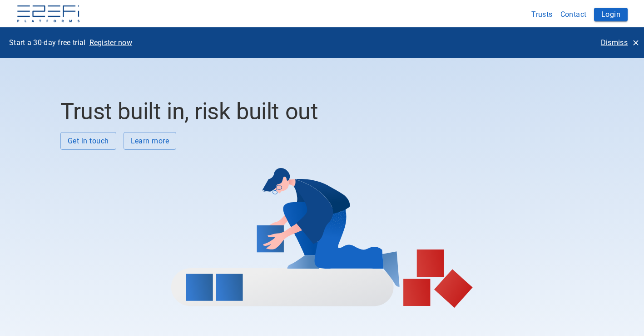 This screenshot has width=644, height=336. What do you see at coordinates (111, 42) in the screenshot?
I see `p: Register now` at bounding box center [111, 42].